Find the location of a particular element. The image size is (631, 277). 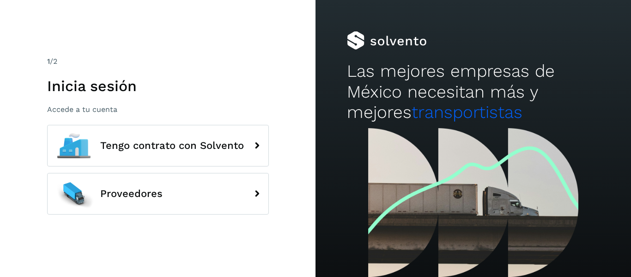

button: Tengo contrato con Solvento is located at coordinates (158, 146).